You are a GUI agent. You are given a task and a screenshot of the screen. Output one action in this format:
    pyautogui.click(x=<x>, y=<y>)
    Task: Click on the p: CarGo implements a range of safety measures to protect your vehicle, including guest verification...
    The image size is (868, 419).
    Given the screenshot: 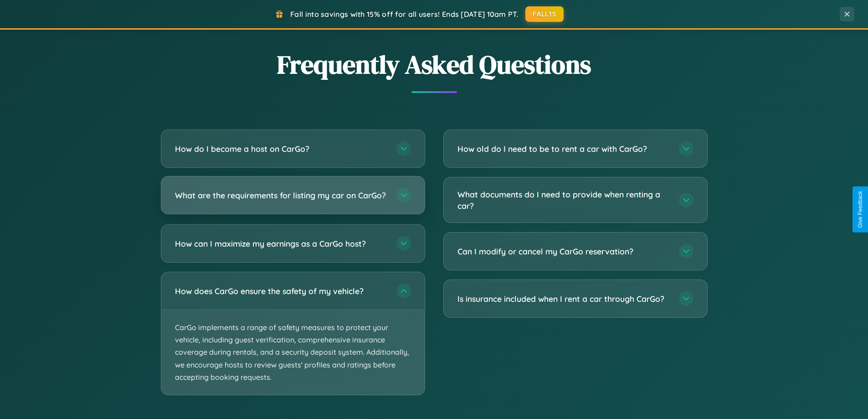 What is the action you would take?
    pyautogui.click(x=293, y=352)
    